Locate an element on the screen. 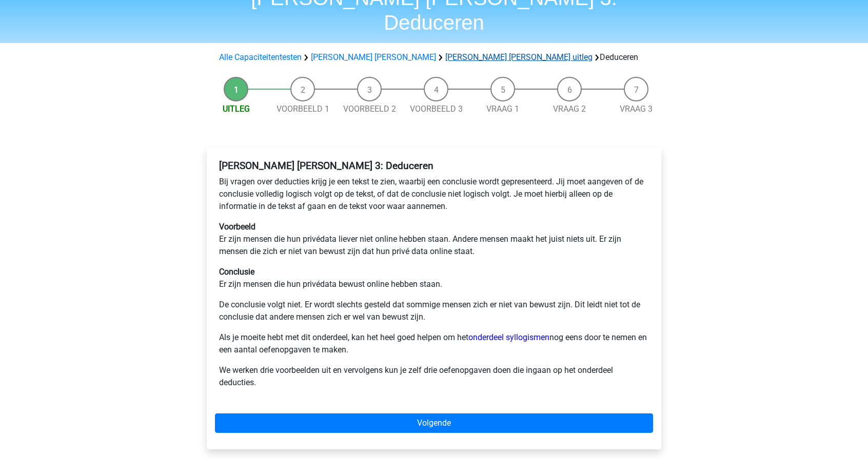 Image resolution: width=868 pixels, height=460 pixels. b: Conclusie is located at coordinates (236, 272).